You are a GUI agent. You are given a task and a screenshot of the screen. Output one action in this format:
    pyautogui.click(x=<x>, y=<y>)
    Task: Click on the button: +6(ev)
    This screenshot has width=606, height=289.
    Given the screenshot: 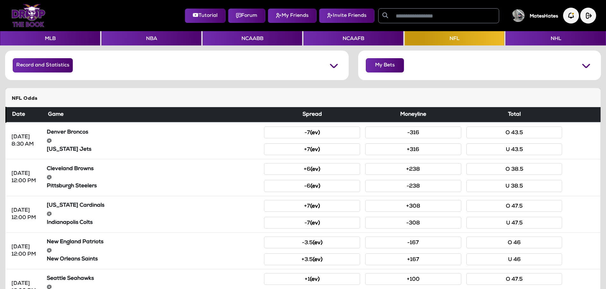 What is the action you would take?
    pyautogui.click(x=312, y=169)
    